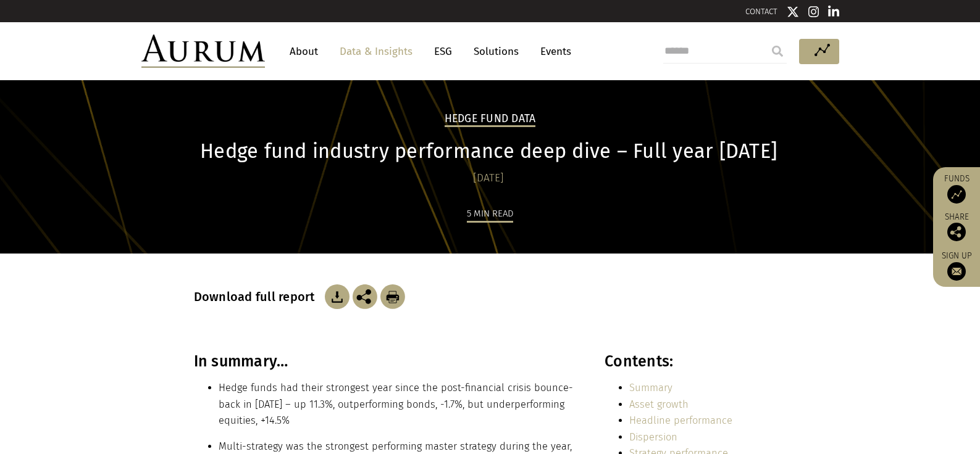 Image resolution: width=980 pixels, height=454 pixels. What do you see at coordinates (304, 51) in the screenshot?
I see `a: About` at bounding box center [304, 51].